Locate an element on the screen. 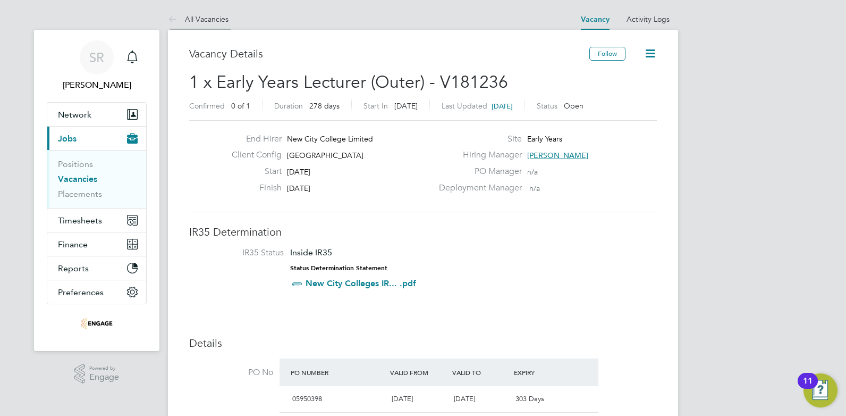  span: Timesheets is located at coordinates (80, 220).